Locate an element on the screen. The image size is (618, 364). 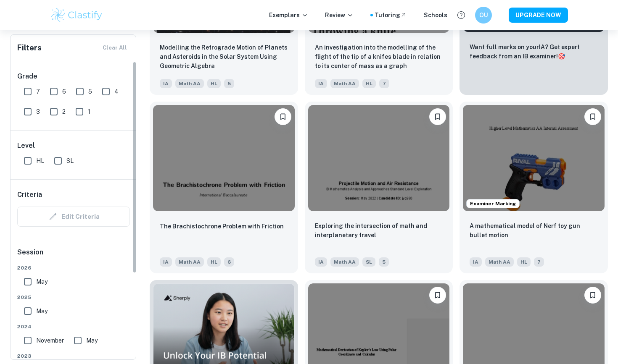
a: Schools is located at coordinates (435, 15).